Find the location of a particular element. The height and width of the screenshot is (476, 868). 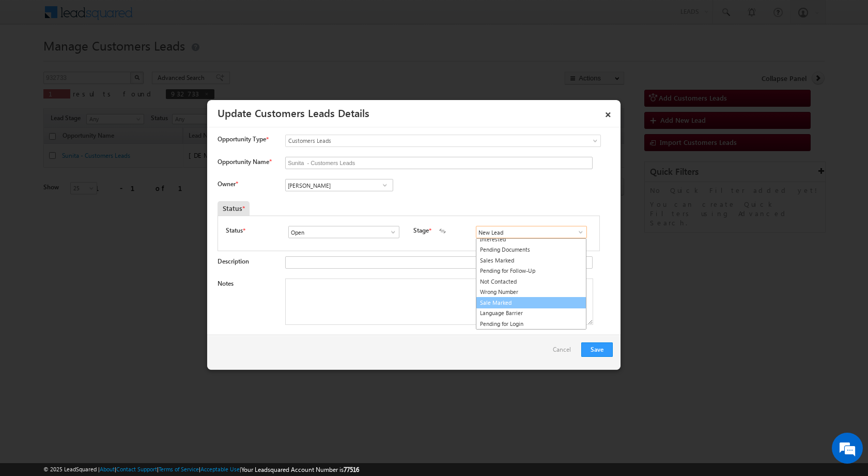

a: Interested is located at coordinates (531, 240).